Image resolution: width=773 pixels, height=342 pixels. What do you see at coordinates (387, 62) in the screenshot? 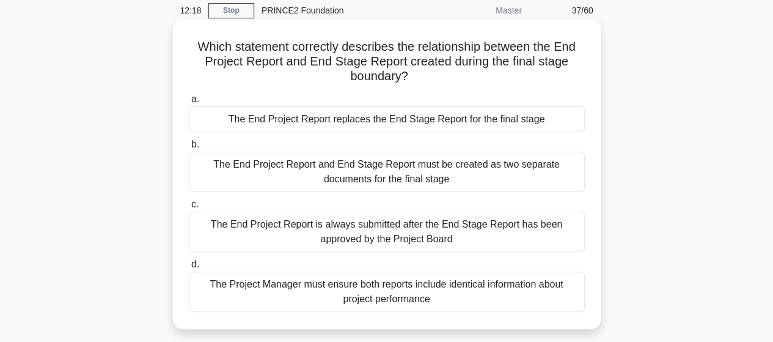
I see `h5: Which statement correctly describes the relationship between the End Project Report and End Stage...` at bounding box center [387, 62].